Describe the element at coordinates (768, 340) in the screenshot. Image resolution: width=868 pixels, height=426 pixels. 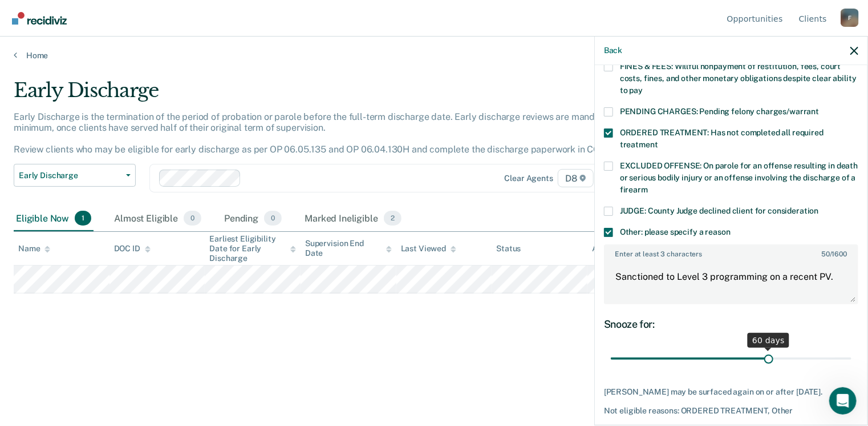
I see `div: 60 days` at that location.